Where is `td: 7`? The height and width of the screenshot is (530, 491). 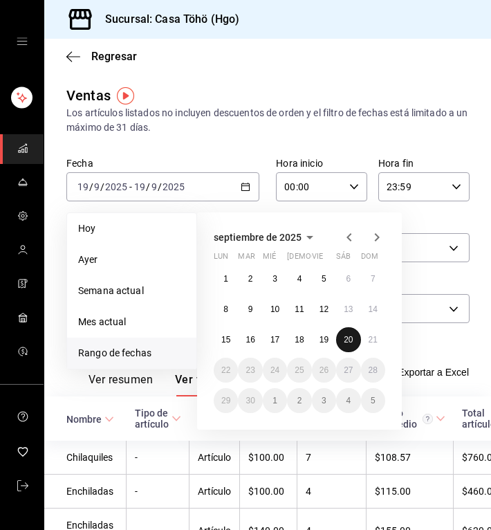
td: 7 is located at coordinates (332, 457).